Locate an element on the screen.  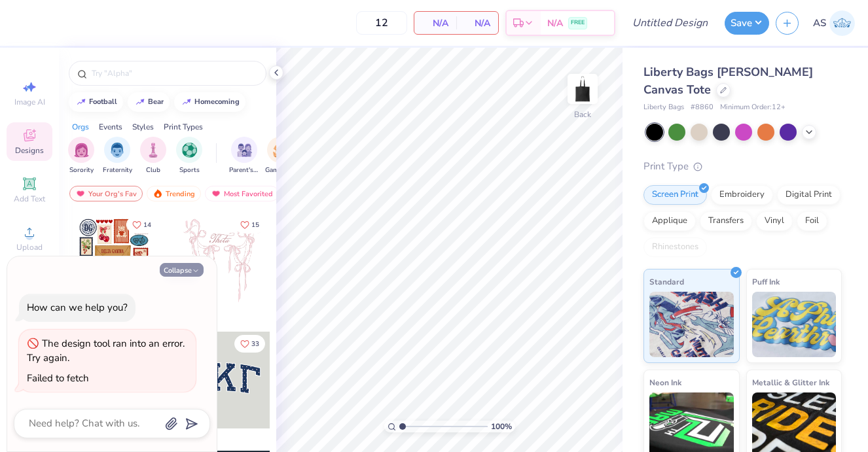
div: Embroidery is located at coordinates (742, 195).